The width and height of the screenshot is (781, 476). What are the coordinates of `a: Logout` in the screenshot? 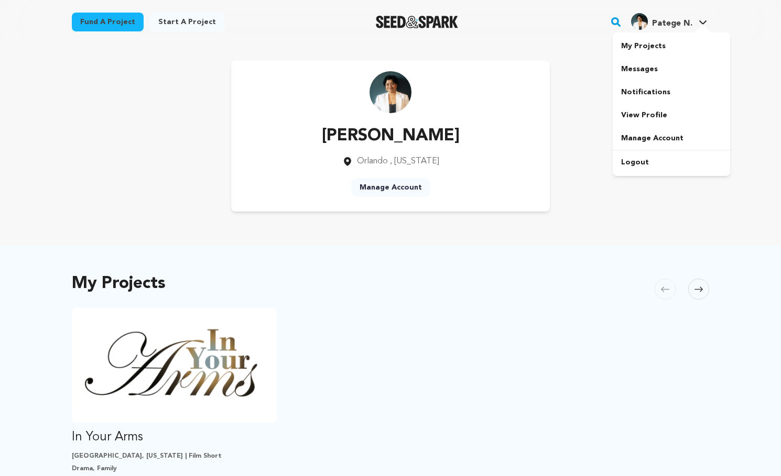 It's located at (671, 162).